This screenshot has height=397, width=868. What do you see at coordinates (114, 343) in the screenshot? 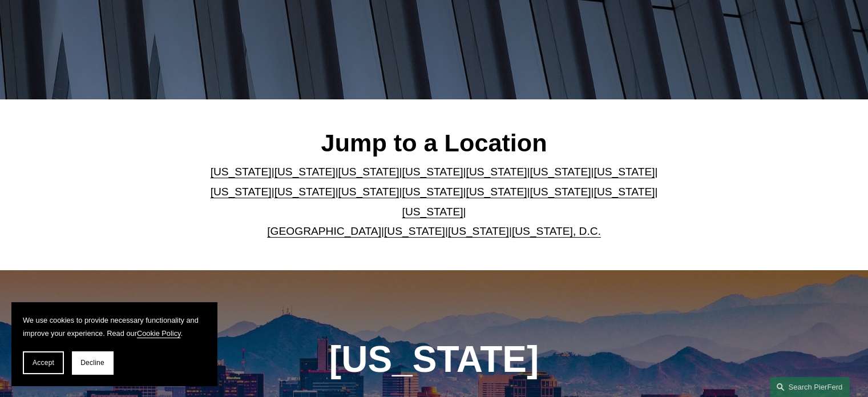
I see `section: Cookie banner` at bounding box center [114, 343].